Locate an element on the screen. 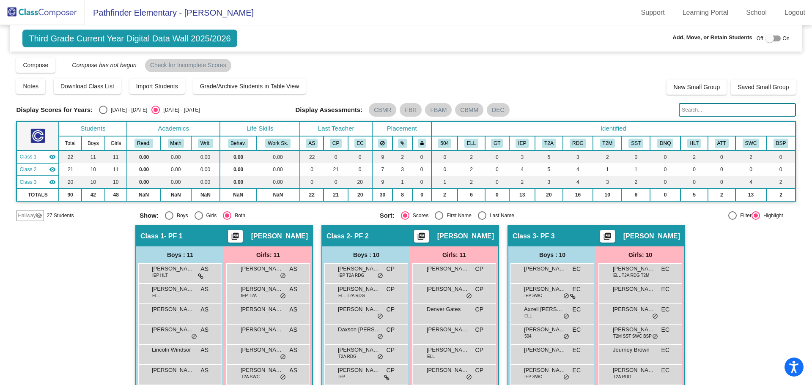  button: AS is located at coordinates (312, 143).